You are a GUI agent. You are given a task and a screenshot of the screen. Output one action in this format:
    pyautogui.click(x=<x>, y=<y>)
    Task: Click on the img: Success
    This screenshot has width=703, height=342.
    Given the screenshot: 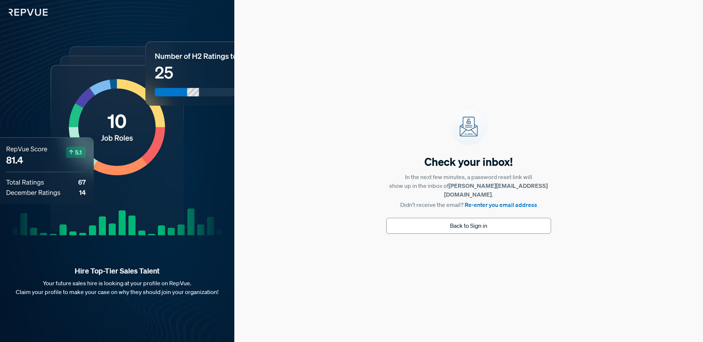 What is the action you would take?
    pyautogui.click(x=469, y=127)
    